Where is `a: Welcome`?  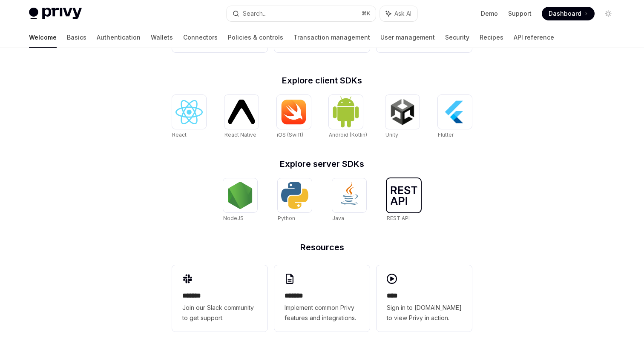
a: Welcome is located at coordinates (43, 38).